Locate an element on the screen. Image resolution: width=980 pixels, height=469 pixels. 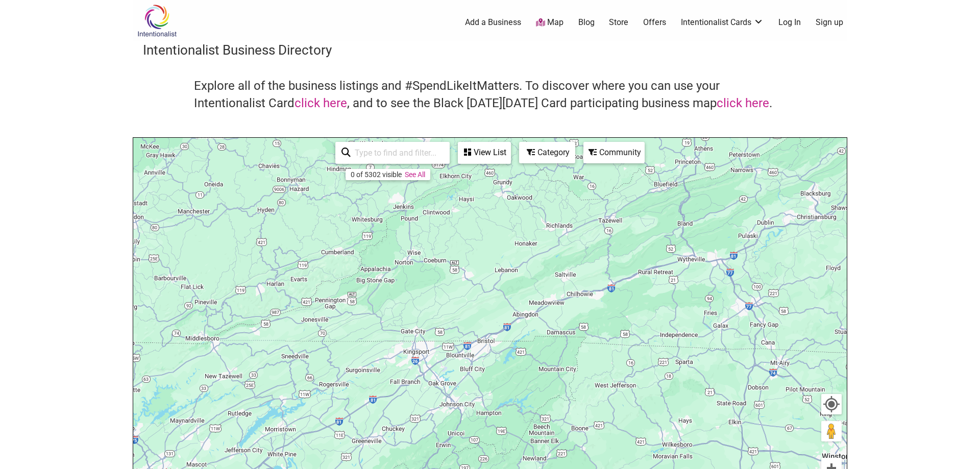
h4: Explore all of the business listings and #SpendLikeItMatters. To discover where you can use your ... is located at coordinates (490, 95).